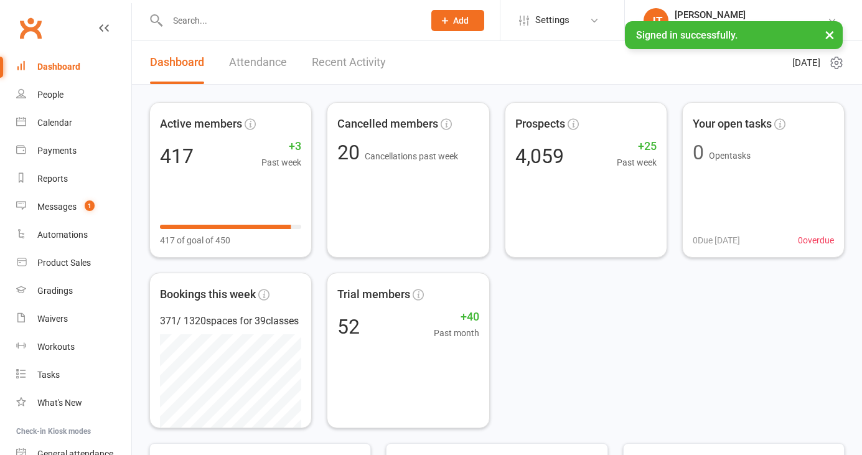 Image resolution: width=862 pixels, height=455 pixels. I want to click on div: Tasks, so click(49, 375).